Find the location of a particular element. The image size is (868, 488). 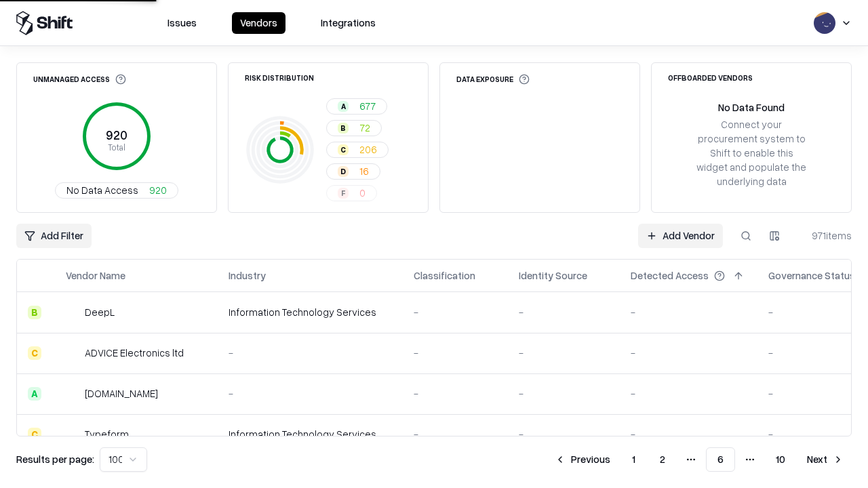

div: 971 items is located at coordinates (825, 236).